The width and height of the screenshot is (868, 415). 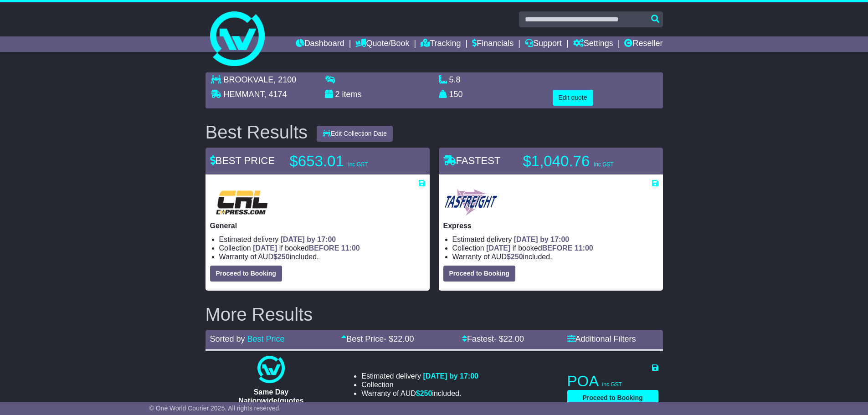 What do you see at coordinates (471, 202) in the screenshot?
I see `img: Tasfreight: Express` at bounding box center [471, 202].